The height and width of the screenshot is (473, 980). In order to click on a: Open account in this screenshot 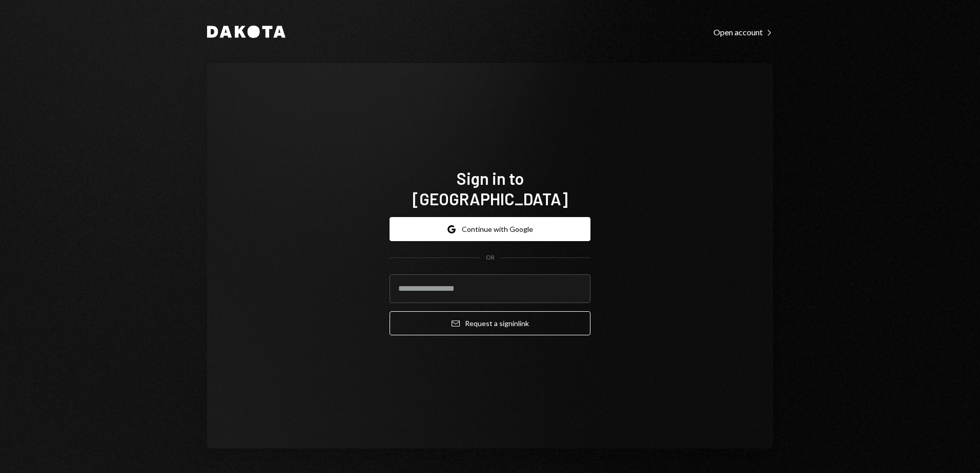, I will do `click(743, 32)`.